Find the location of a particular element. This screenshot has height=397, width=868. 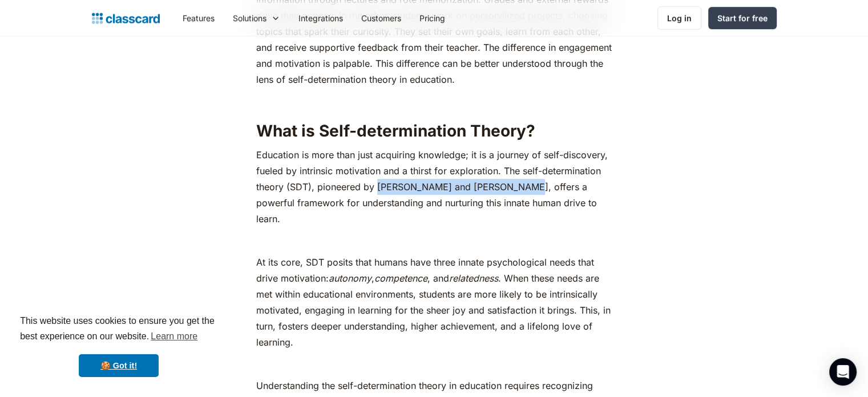

a: home is located at coordinates (126, 18).